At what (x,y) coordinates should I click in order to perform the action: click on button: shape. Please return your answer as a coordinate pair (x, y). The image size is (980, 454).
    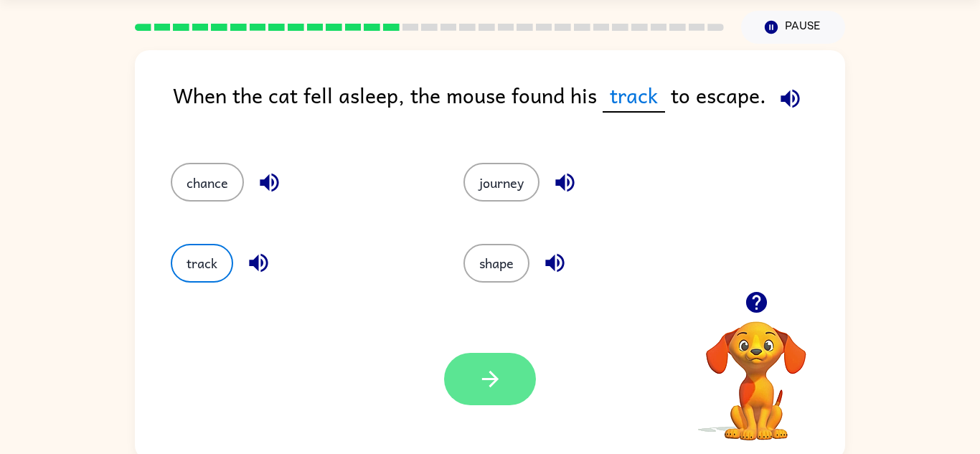
    Looking at the image, I should click on (496, 263).